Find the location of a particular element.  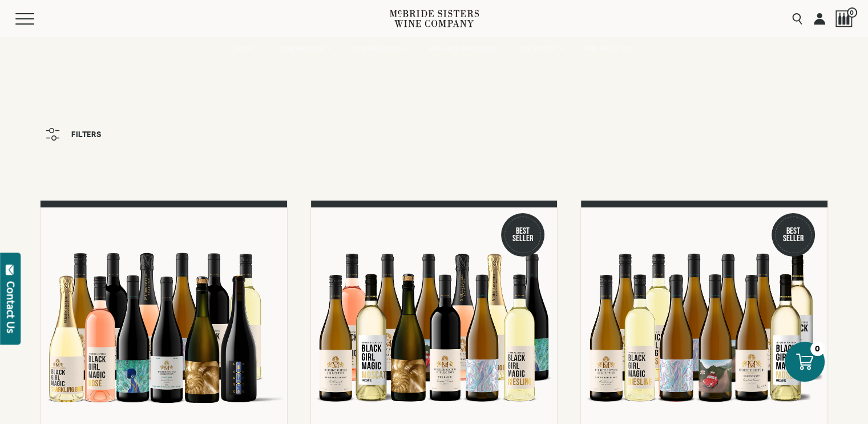

a: JOIN THE CLUB is located at coordinates (378, 48).